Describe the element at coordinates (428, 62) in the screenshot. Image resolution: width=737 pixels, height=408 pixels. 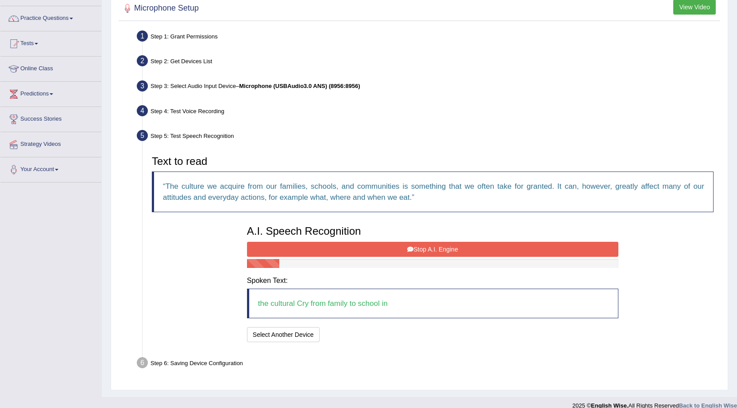
I see `div: Step 2: Get Devices List` at that location.